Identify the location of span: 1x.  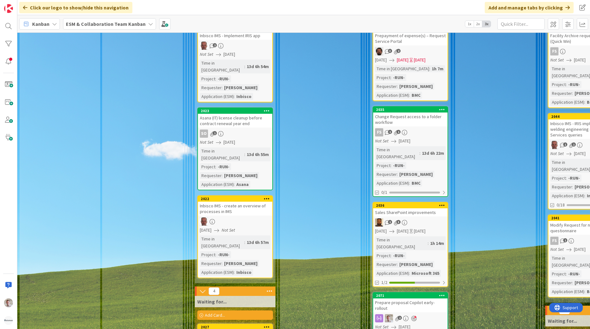
(469, 24).